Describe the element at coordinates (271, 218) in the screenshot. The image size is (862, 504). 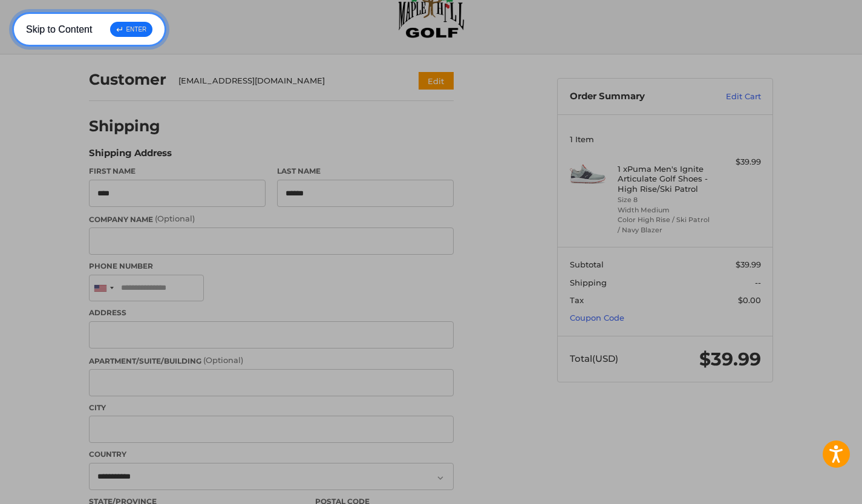
I see `label: Company Name` at that location.